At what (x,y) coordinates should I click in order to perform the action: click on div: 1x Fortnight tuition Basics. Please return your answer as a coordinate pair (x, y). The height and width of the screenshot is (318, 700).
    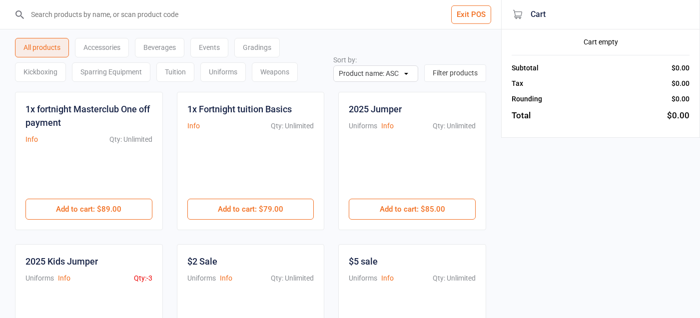
    Looking at the image, I should click on (239, 109).